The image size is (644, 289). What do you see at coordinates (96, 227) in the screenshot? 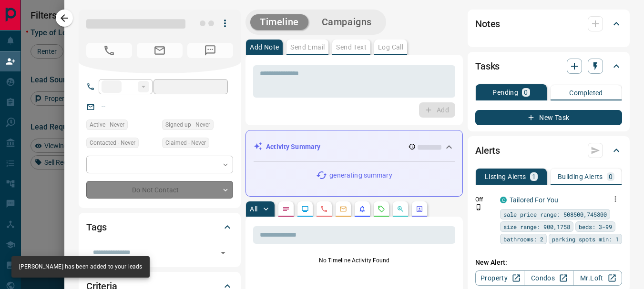
I see `h2: Tags` at bounding box center [96, 227].